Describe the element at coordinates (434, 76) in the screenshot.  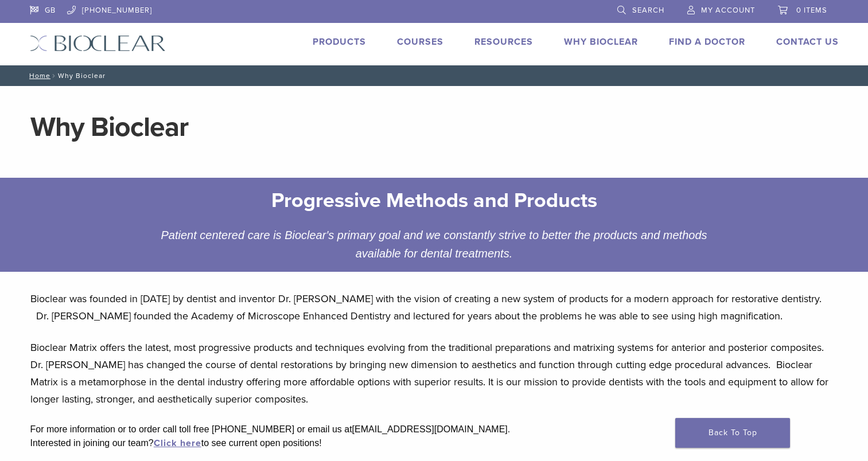
I see `nav: Why Bioclear` at that location.